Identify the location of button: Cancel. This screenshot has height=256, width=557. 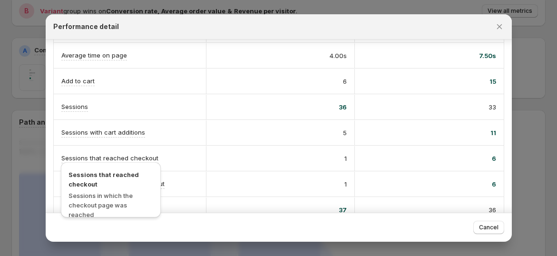
(488, 227).